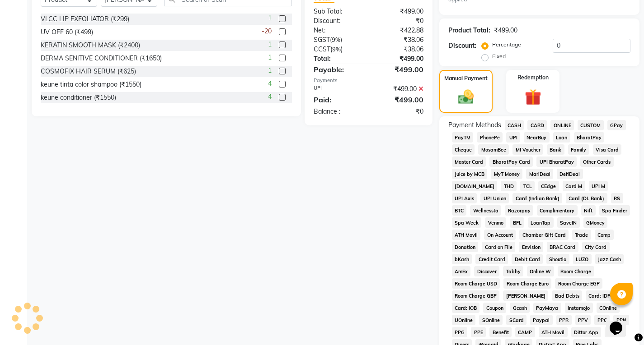  Describe the element at coordinates (539, 174) in the screenshot. I see `span: MariDeal` at that location.